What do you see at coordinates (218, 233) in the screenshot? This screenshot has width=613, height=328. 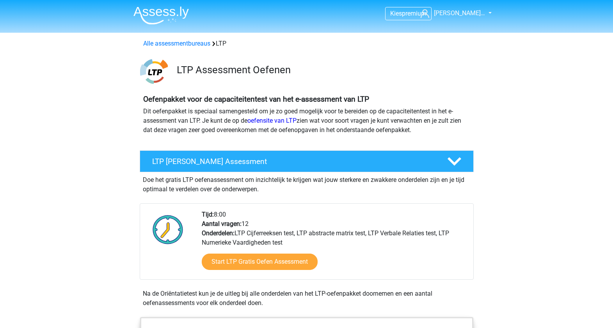 I see `b: Onderdelen:` at bounding box center [218, 233].